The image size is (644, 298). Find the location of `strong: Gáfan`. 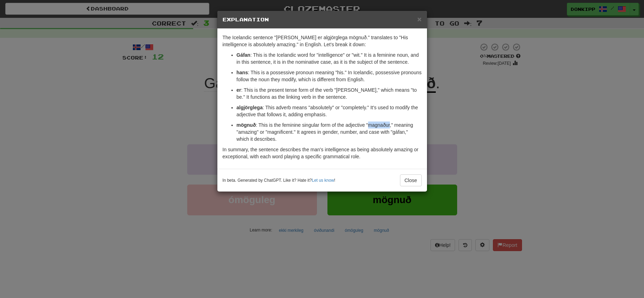

strong: Gáfan is located at coordinates (244, 55).